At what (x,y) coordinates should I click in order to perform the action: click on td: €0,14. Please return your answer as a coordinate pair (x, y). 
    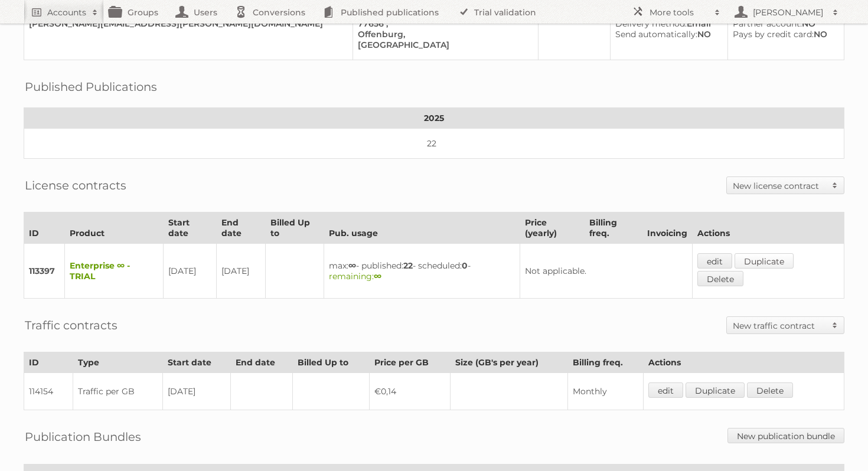
    Looking at the image, I should click on (410, 391).